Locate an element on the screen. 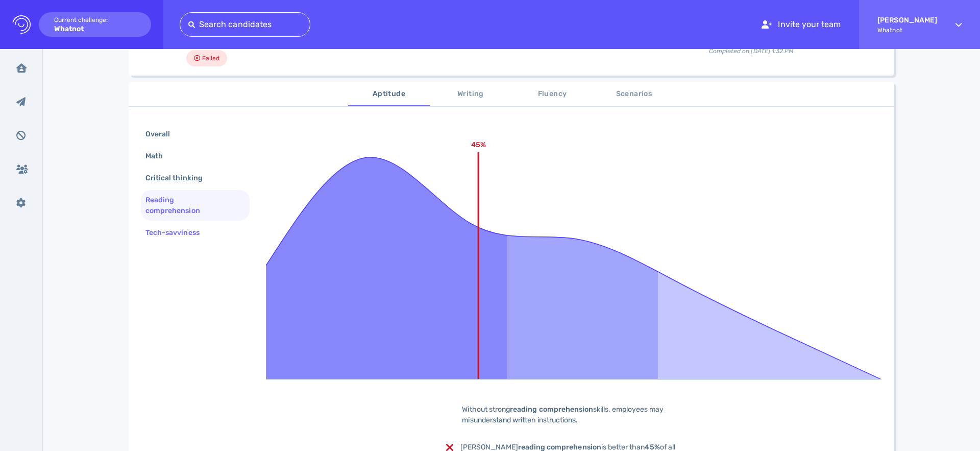 This screenshot has height=451, width=980. div: Tech-savviness is located at coordinates (178, 232).